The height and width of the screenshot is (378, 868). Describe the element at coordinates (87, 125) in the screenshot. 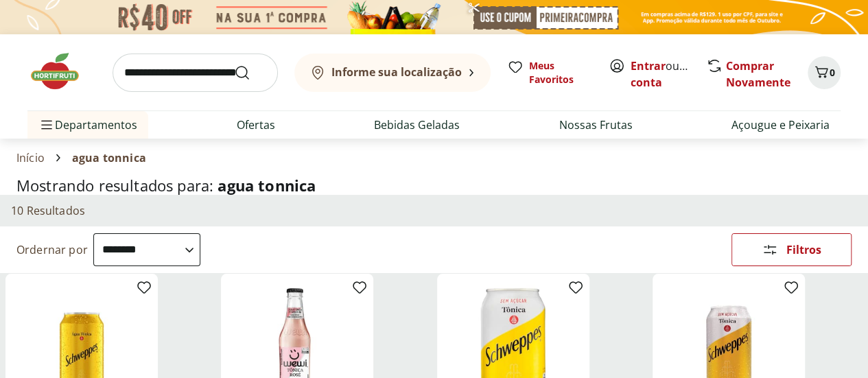

I see `span: Departamentos` at that location.